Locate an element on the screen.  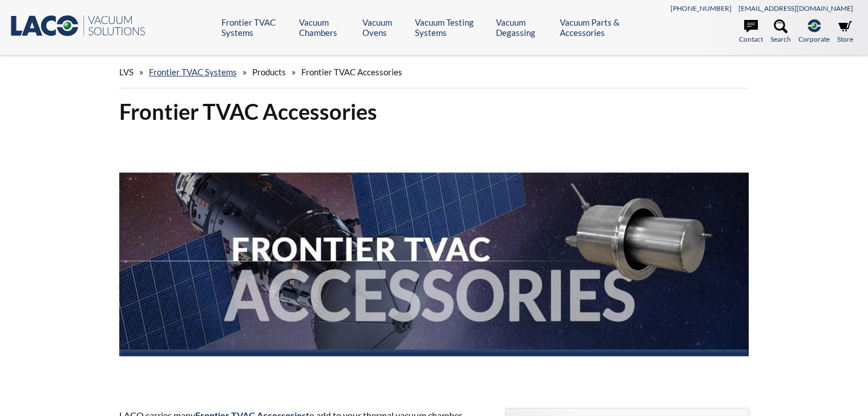
a: Store is located at coordinates (845, 32).